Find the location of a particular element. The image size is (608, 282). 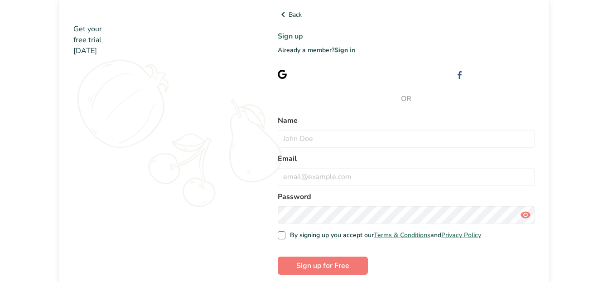

img: Food Label Maker is located at coordinates (117, 14).